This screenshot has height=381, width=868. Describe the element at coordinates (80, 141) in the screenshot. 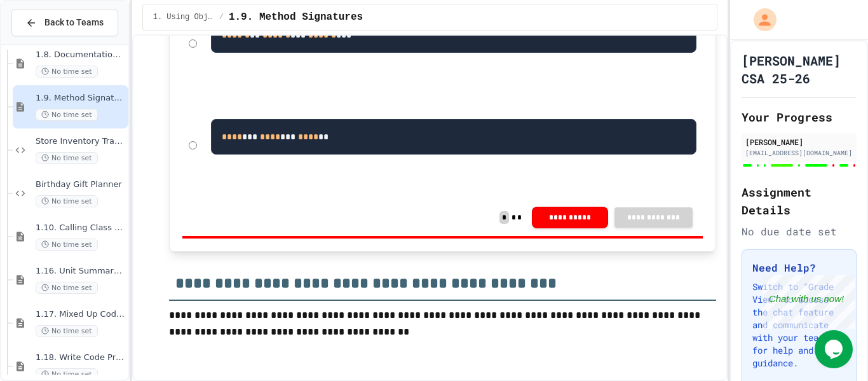

I see `span: Store Inventory Tracker` at that location.